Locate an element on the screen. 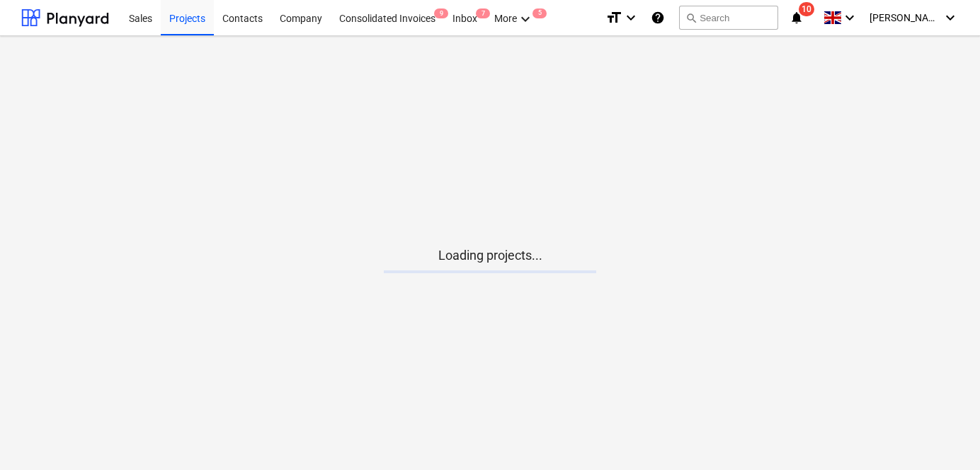 The image size is (980, 470). span: 7 is located at coordinates (483, 13).